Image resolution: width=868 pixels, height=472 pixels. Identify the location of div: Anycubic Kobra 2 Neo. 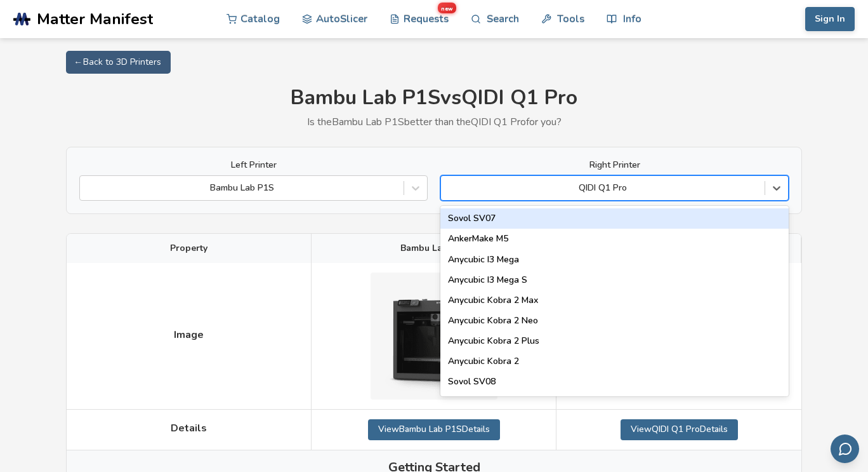
(614, 321).